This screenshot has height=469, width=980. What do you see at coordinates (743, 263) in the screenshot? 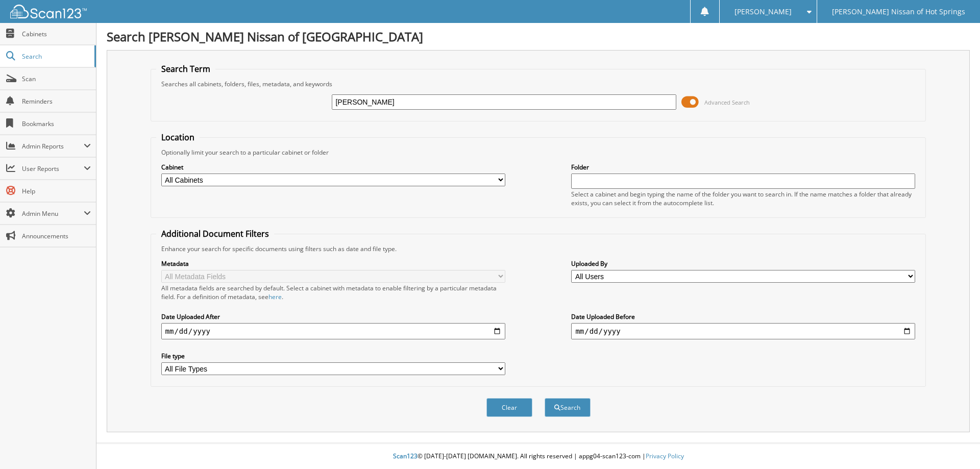
I see `label: Uploaded By` at bounding box center [743, 263].